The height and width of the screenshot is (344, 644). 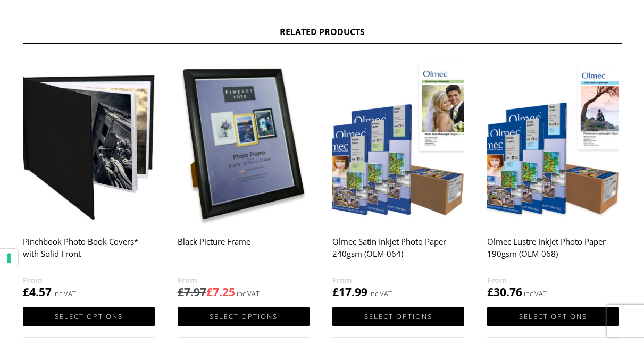 I want to click on a: Black Picture Frame £7.97£7.25, so click(x=243, y=180).